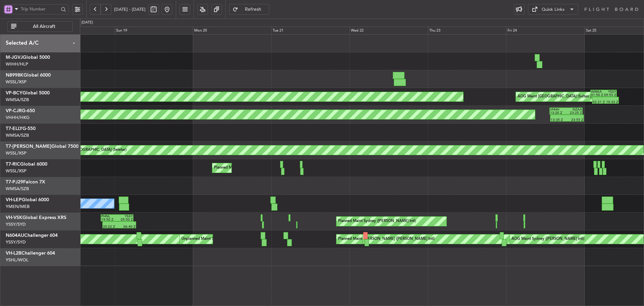 Image resolution: width=644 pixels, height=306 pixels. What do you see at coordinates (389, 31) in the screenshot?
I see `div: Wed 22` at bounding box center [389, 31].